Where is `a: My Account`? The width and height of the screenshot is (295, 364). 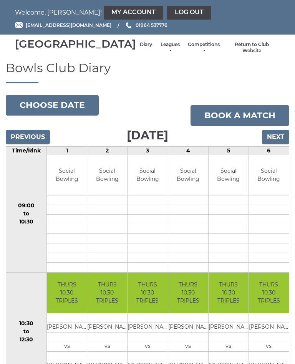
a: My Account is located at coordinates (133, 13).